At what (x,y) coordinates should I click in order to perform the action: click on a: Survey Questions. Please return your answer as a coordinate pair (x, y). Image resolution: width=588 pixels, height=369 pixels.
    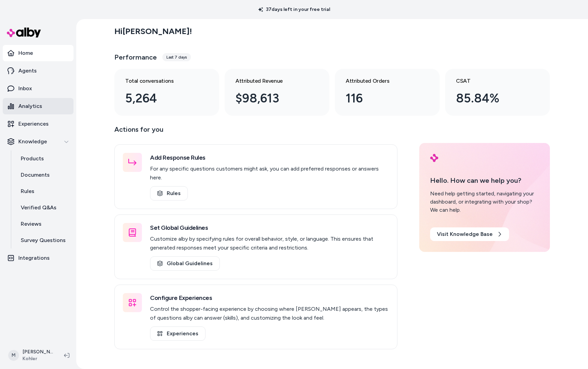
    Looking at the image, I should click on (44, 241).